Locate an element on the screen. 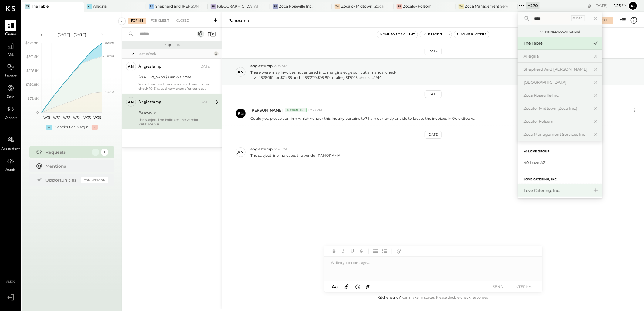  div: For Me is located at coordinates (137, 20).